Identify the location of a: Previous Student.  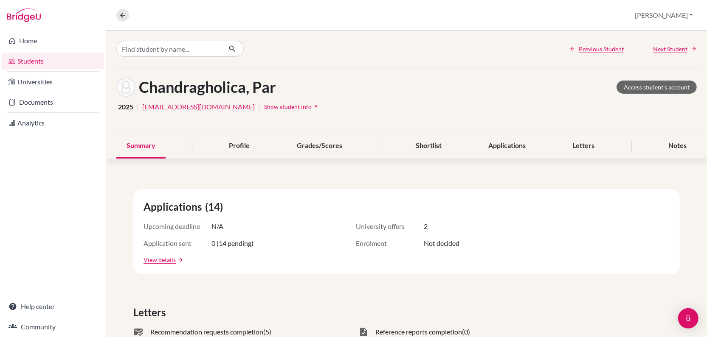
(596, 49).